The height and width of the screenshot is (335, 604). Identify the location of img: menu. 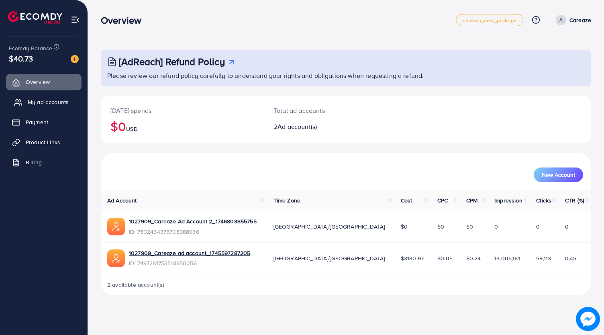
(75, 20).